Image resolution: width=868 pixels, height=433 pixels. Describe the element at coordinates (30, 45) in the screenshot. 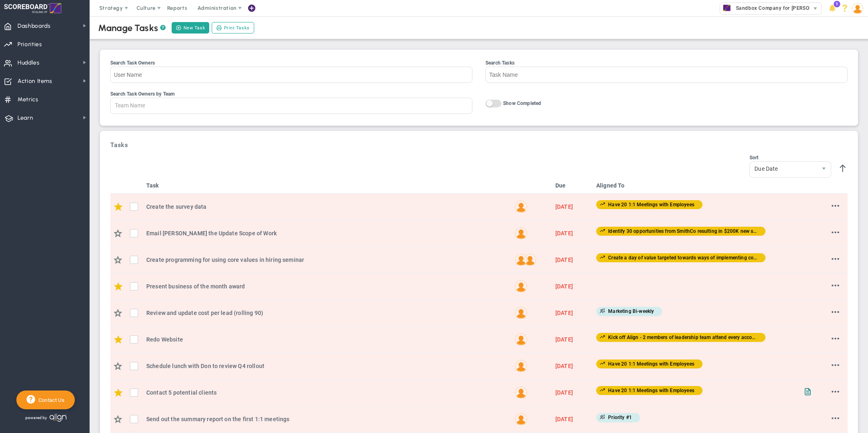

I see `span: Priorities` at that location.